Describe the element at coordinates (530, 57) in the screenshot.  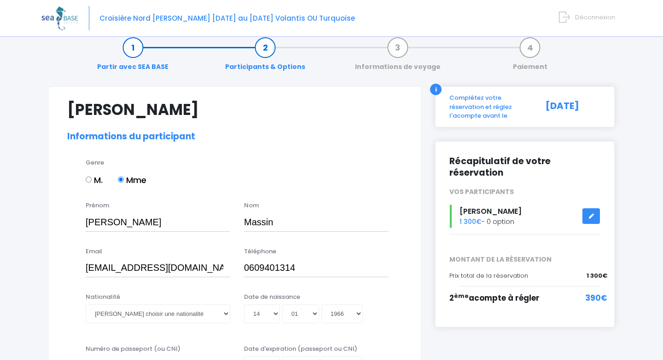
I see `a: Paiement` at that location.